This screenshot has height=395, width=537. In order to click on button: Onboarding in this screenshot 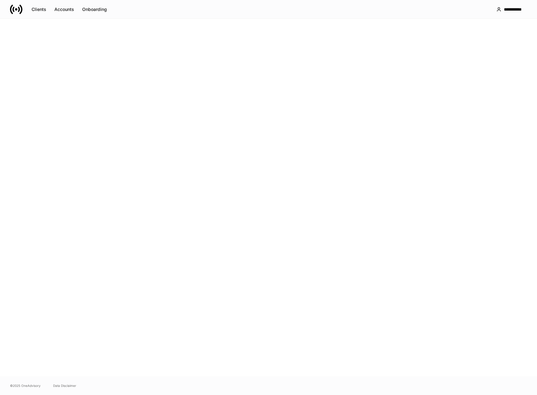, I will do `click(94, 9)`.